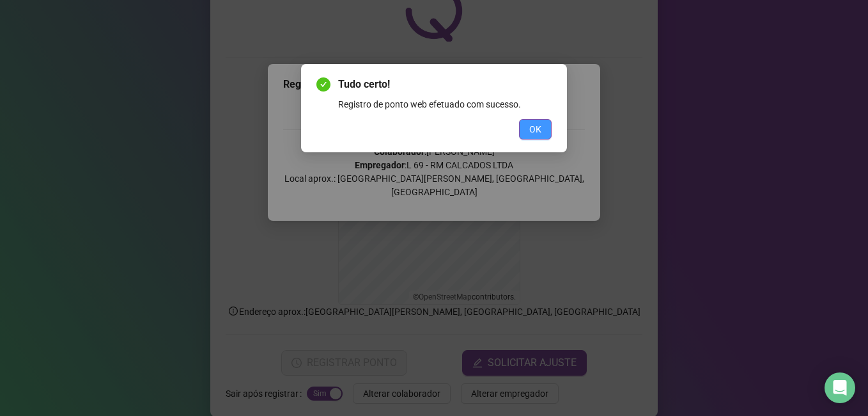  Describe the element at coordinates (535, 130) in the screenshot. I see `span: OK` at that location.